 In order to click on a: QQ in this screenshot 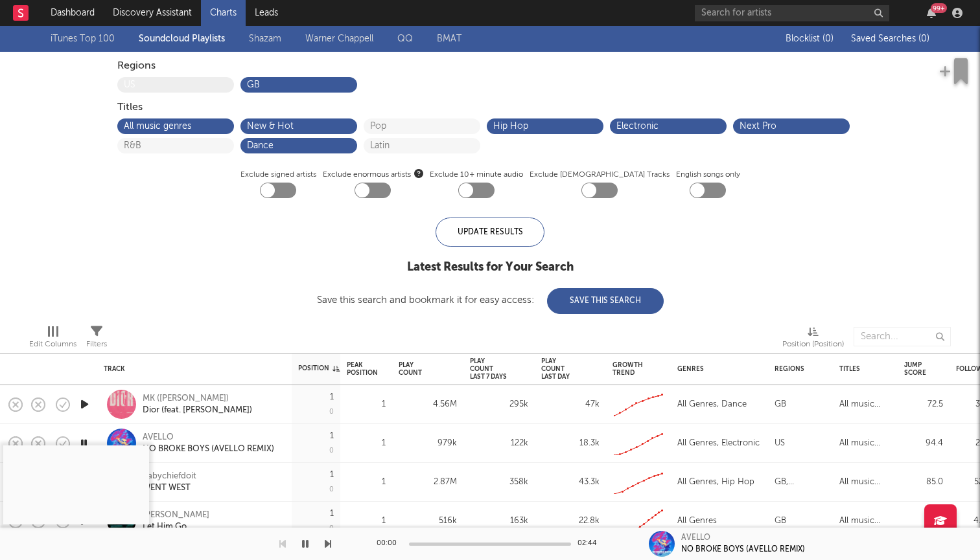, I will do `click(405, 39)`.